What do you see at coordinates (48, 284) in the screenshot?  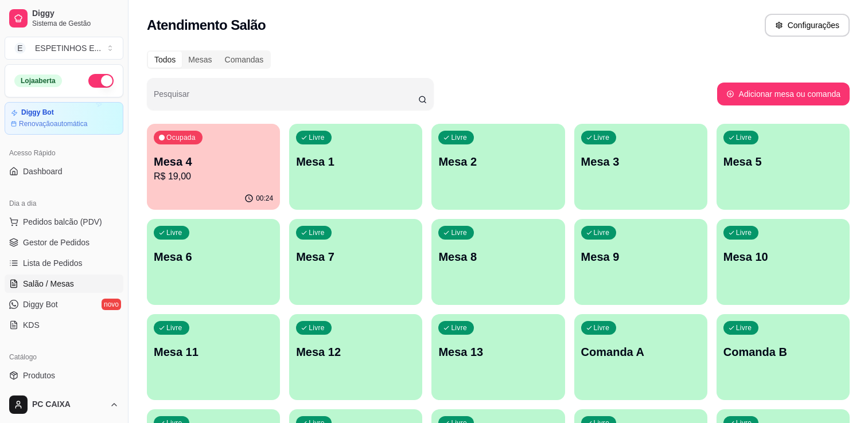 I see `span: Salão / Mesas` at bounding box center [48, 284].